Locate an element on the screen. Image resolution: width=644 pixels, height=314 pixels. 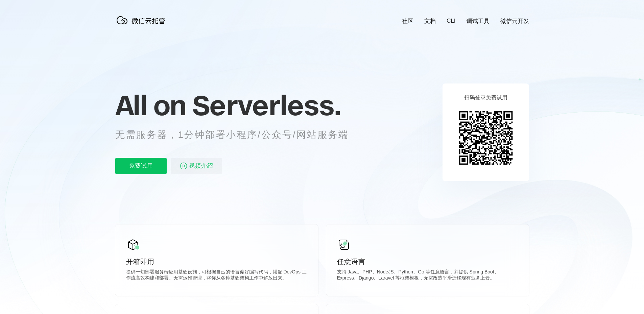
p: 开箱即用 is located at coordinates (217, 261).